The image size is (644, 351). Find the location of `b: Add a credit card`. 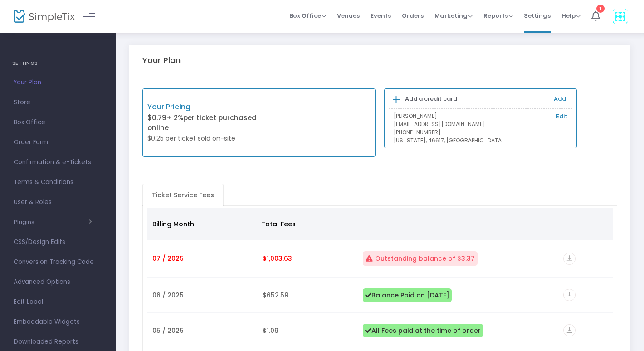

b: Add a credit card is located at coordinates (431, 98).